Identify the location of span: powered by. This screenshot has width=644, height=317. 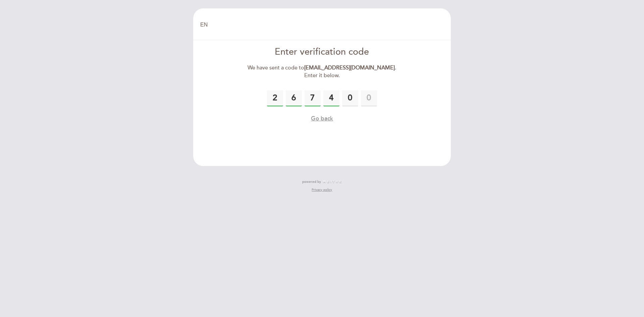
(312, 182).